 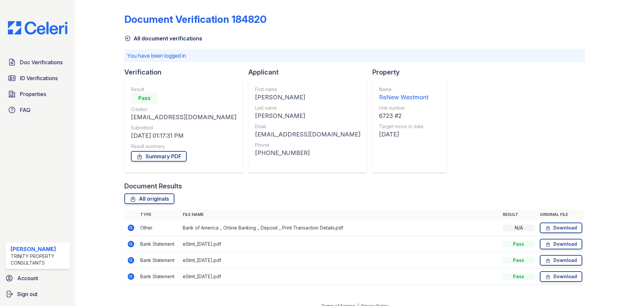 I want to click on div: N/A, so click(x=519, y=228).